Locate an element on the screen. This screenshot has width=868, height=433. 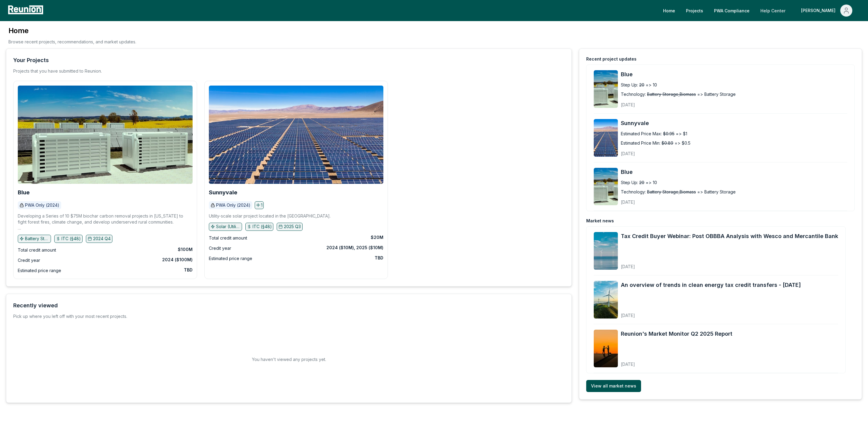
h5: Tax Credit Buyer Webinar: Post OBBBA Analysis with Wesco and Mercantile Bank is located at coordinates (729, 236).